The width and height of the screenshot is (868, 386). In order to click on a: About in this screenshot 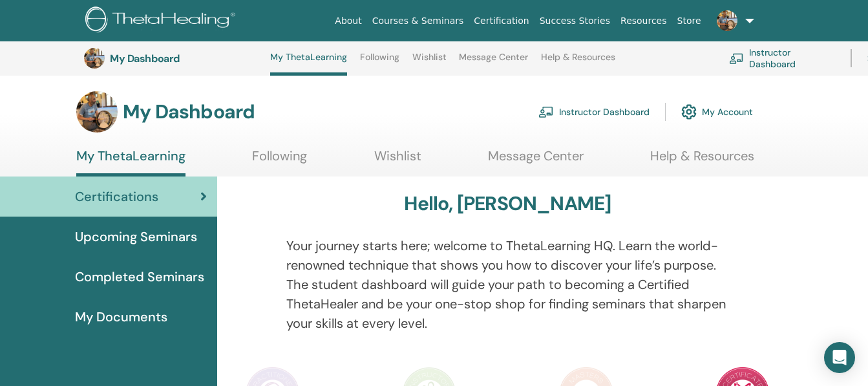, I will do `click(348, 21)`.